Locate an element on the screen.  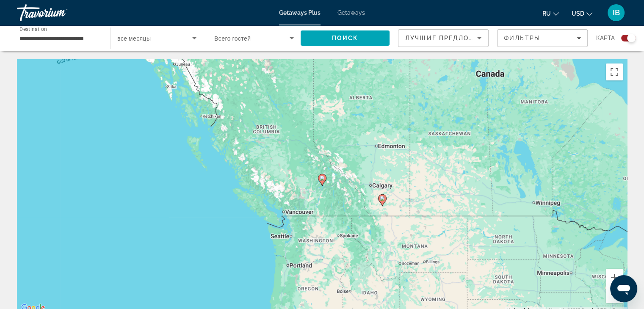
span: Destination is located at coordinates (33, 29).